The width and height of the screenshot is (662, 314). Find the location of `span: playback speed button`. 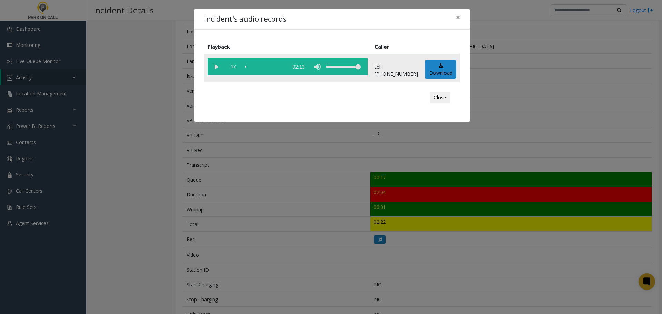

span: playback speed button is located at coordinates (233, 67).